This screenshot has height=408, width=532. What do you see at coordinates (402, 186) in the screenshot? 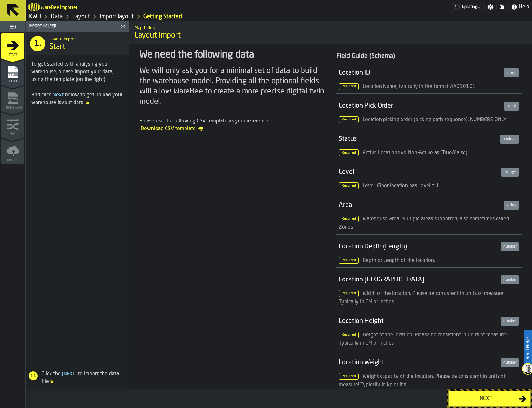
I see `span: Level. Floor location has Level = 1.` at bounding box center [402, 186].